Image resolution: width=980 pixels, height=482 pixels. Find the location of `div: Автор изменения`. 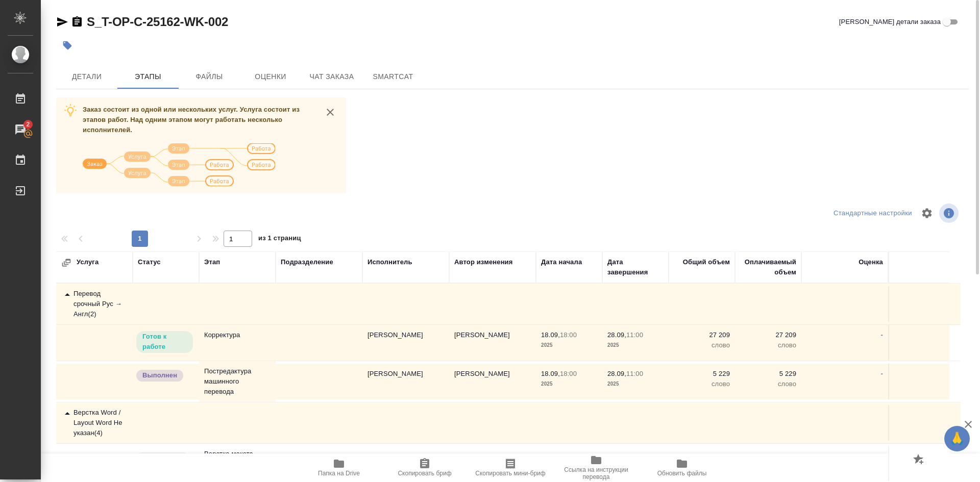

div: Автор изменения is located at coordinates (483, 262).